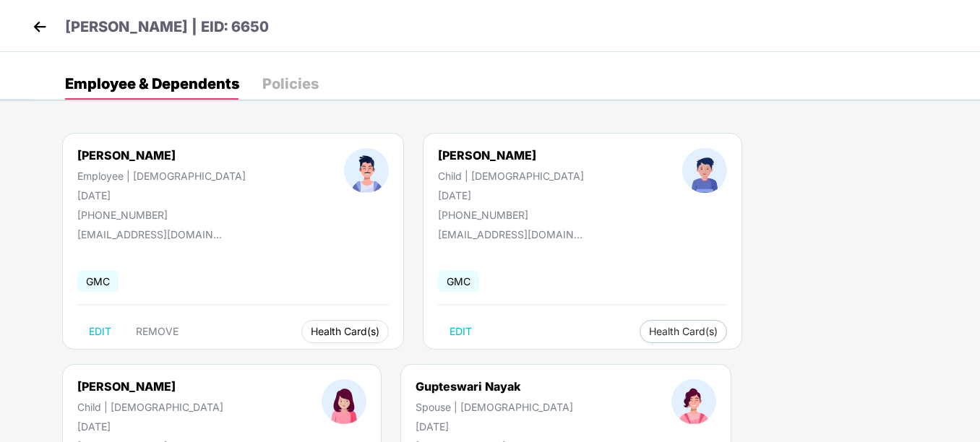 The width and height of the screenshot is (980, 442). Describe the element at coordinates (156, 332) in the screenshot. I see `button: REMOVE` at that location.